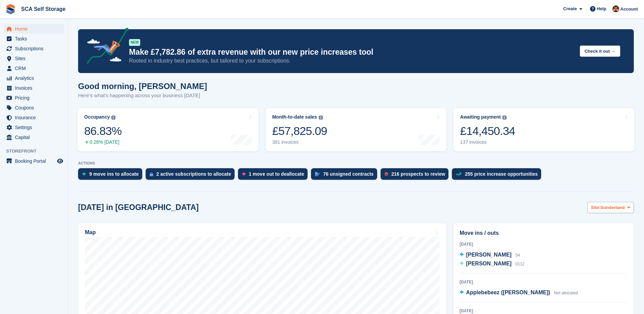 The image size is (644, 314). What do you see at coordinates (570, 9) in the screenshot?
I see `span: Create` at bounding box center [570, 9].